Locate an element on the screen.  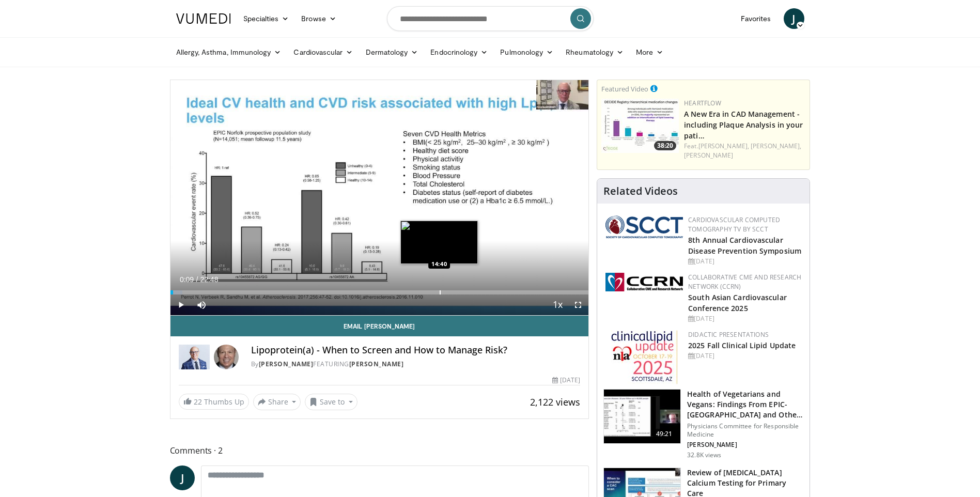
button: Share is located at coordinates (277, 402).